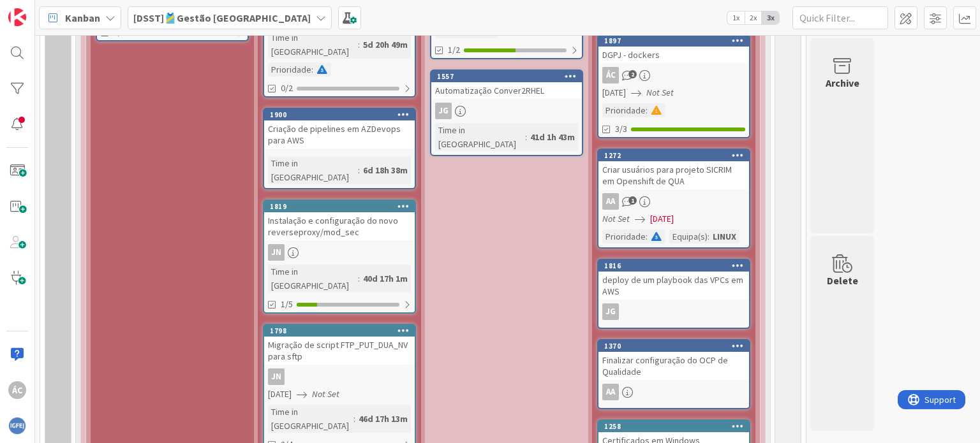 The image size is (980, 443). Describe the element at coordinates (673, 375) in the screenshot. I see `a: 1370Finalizar configuração do OCP de QualidadeAA` at that location.